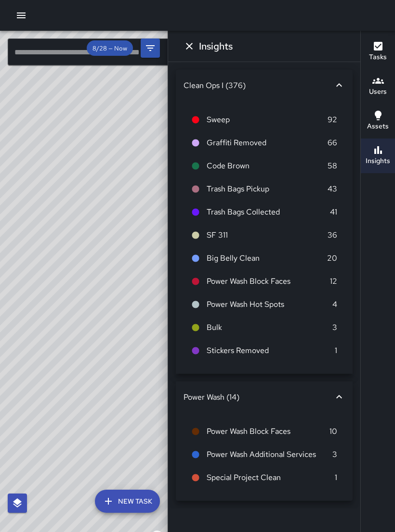  What do you see at coordinates (332, 166) in the screenshot?
I see `p: 58` at bounding box center [332, 166].